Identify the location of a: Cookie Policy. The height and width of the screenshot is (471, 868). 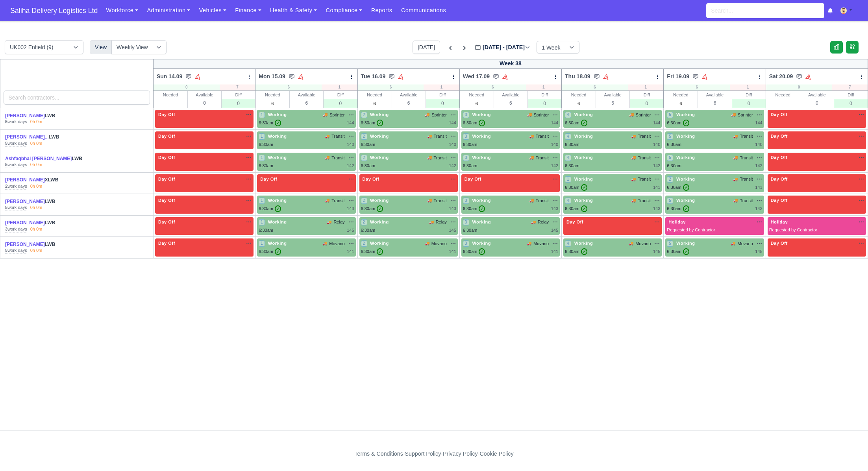
(496, 454).